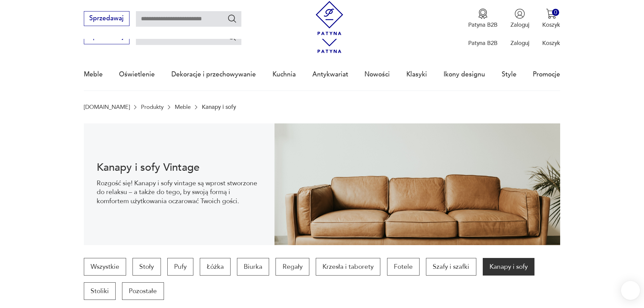  Describe the element at coordinates (403, 267) in the screenshot. I see `a: Fotele` at that location.